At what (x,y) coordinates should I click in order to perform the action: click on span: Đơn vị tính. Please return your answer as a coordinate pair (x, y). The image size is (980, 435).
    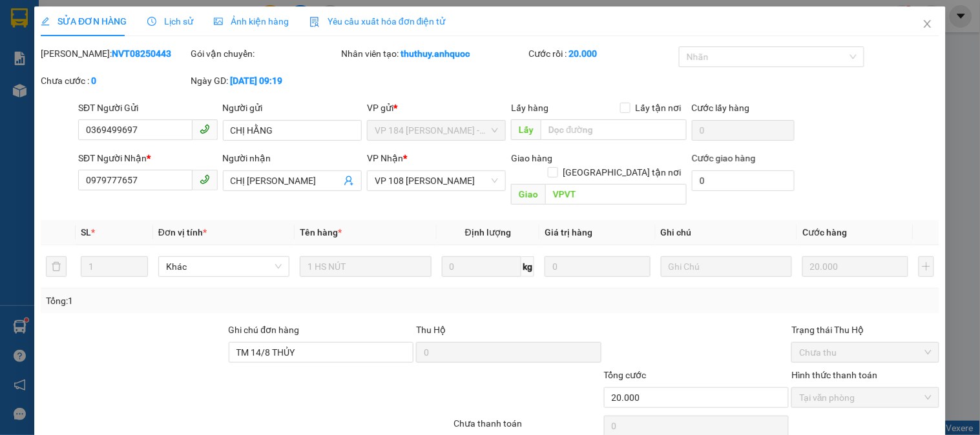
    Looking at the image, I should click on (182, 233).